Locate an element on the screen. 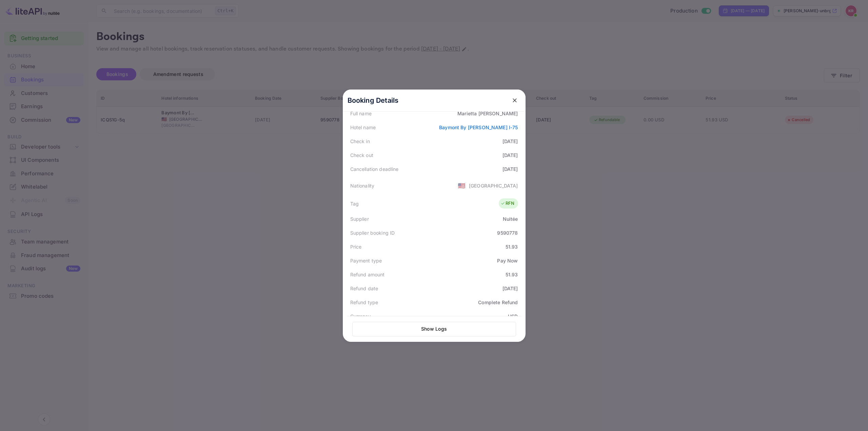 The image size is (868, 431). div: Refund amount is located at coordinates (368, 274).